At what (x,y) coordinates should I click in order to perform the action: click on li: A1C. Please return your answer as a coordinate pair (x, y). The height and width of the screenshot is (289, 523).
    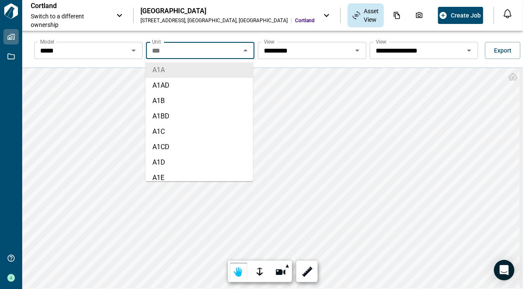
    Looking at the image, I should click on (199, 131).